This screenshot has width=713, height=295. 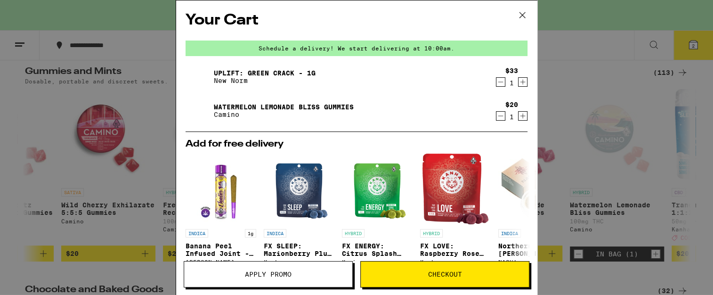 I want to click on p: FX LOVE: Raspberry Rose 2:1:1 Gummies, so click(x=455, y=250).